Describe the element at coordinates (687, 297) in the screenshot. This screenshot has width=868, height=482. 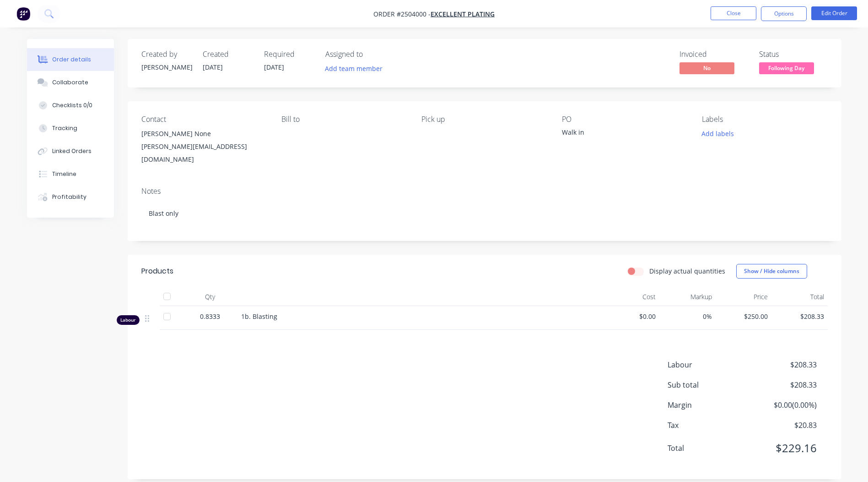
I see `div: Markup` at that location.